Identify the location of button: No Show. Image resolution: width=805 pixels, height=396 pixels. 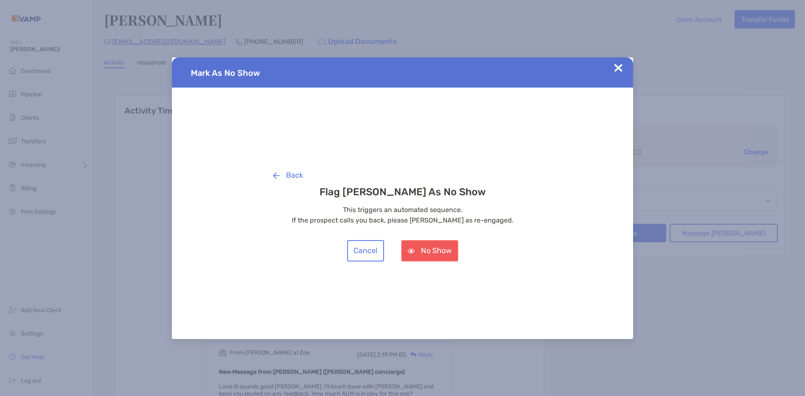
(430, 251).